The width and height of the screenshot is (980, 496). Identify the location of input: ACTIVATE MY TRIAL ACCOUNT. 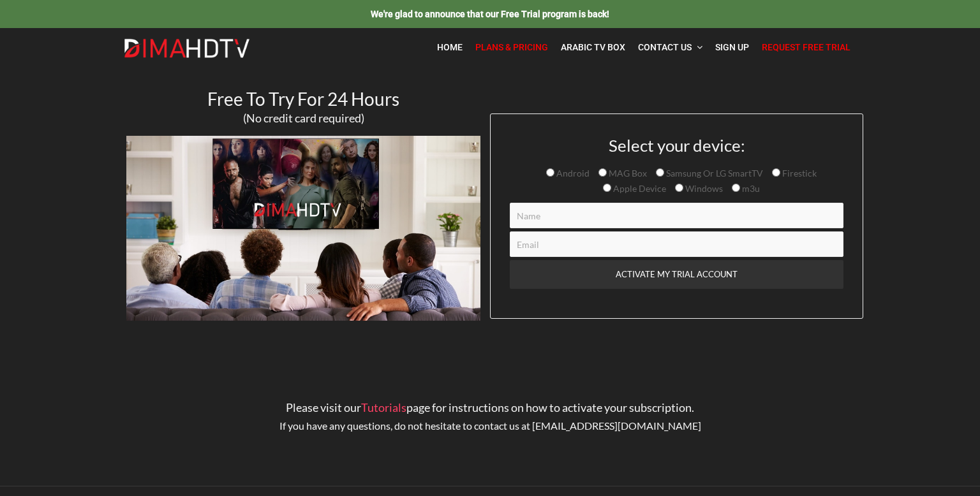
(676, 274).